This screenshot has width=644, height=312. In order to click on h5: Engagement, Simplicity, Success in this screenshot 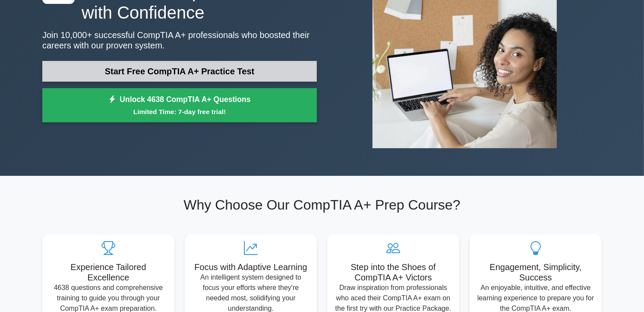, I will do `click(536, 272)`.